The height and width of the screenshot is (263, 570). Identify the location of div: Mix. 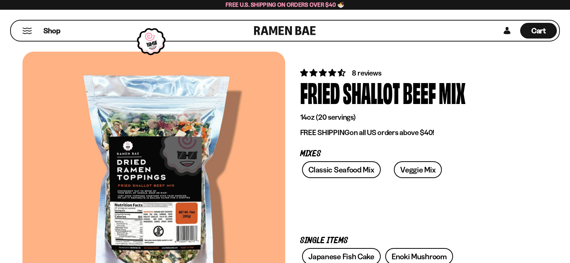
(452, 92).